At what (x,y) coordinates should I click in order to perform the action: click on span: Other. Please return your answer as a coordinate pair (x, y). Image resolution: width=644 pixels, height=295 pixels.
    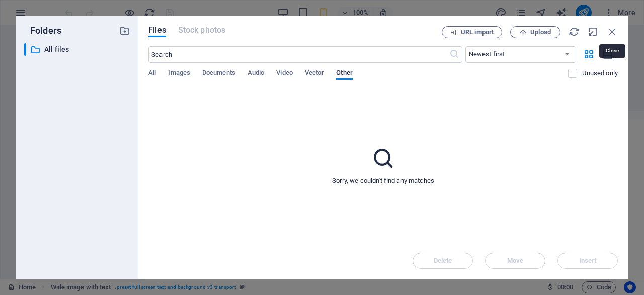
    Looking at the image, I should click on (344, 74).